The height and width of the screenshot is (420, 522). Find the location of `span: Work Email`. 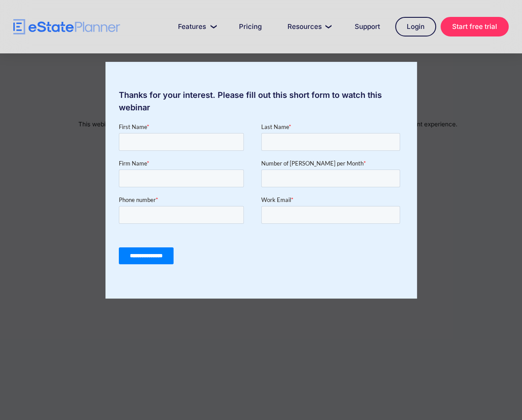

span: Work Email is located at coordinates (157, 78).